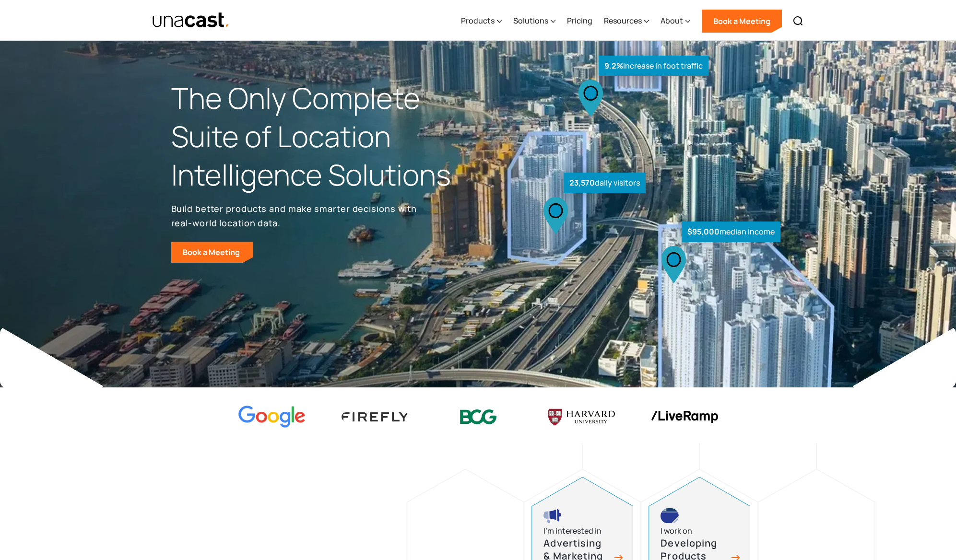  Describe the element at coordinates (614, 65) in the screenshot. I see `strong: 9.2%` at that location.